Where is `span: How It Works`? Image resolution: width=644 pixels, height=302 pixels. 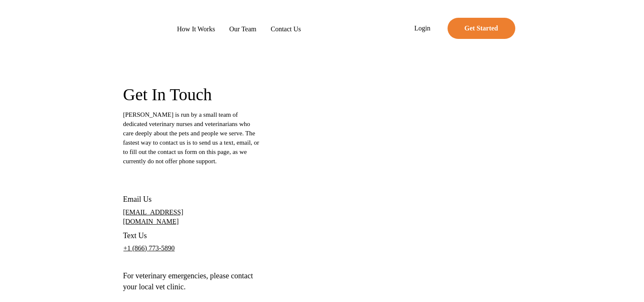 span: How It Works is located at coordinates (196, 29).